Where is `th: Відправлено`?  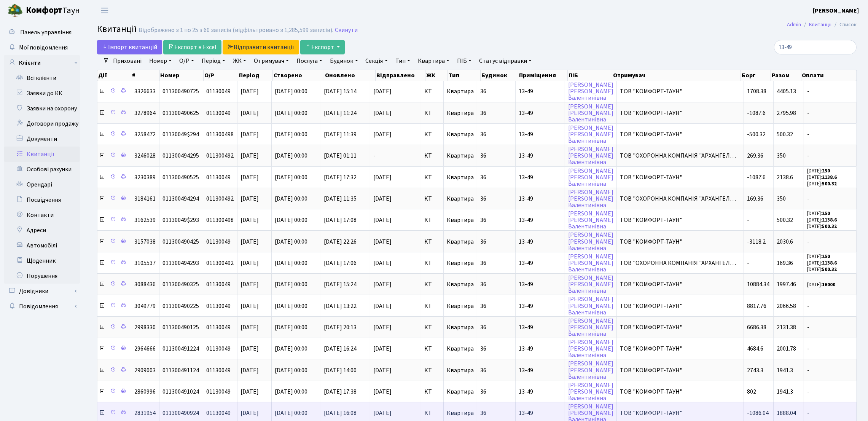
th: Відправлено is located at coordinates (400, 75).